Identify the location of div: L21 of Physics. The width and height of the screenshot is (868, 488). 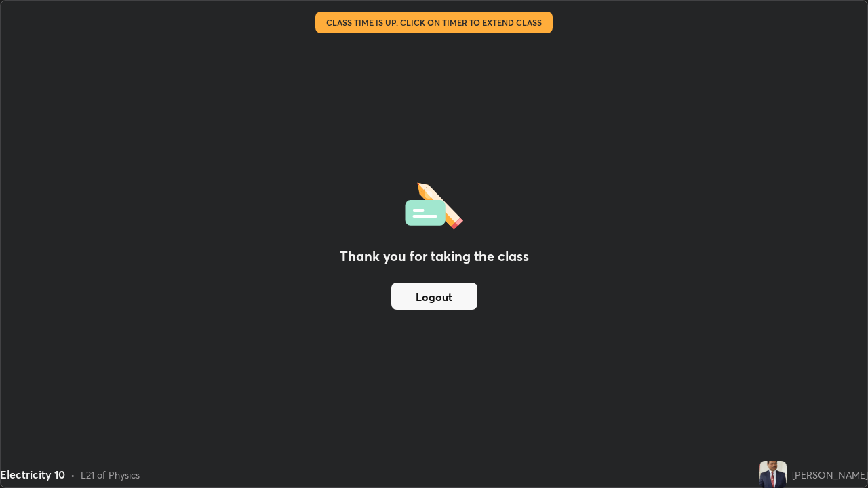
(110, 474).